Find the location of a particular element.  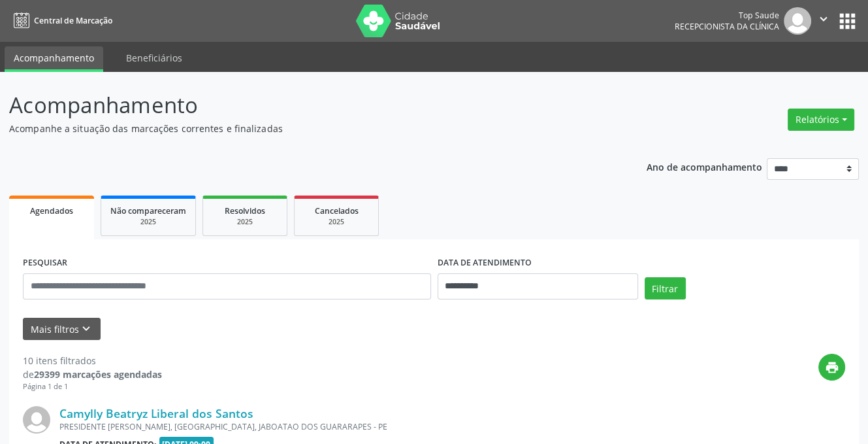

button: print is located at coordinates (831, 367).